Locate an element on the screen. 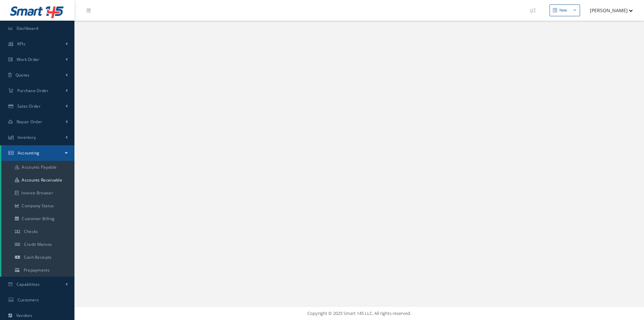 This screenshot has width=644, height=320. span: Checks is located at coordinates (31, 231).